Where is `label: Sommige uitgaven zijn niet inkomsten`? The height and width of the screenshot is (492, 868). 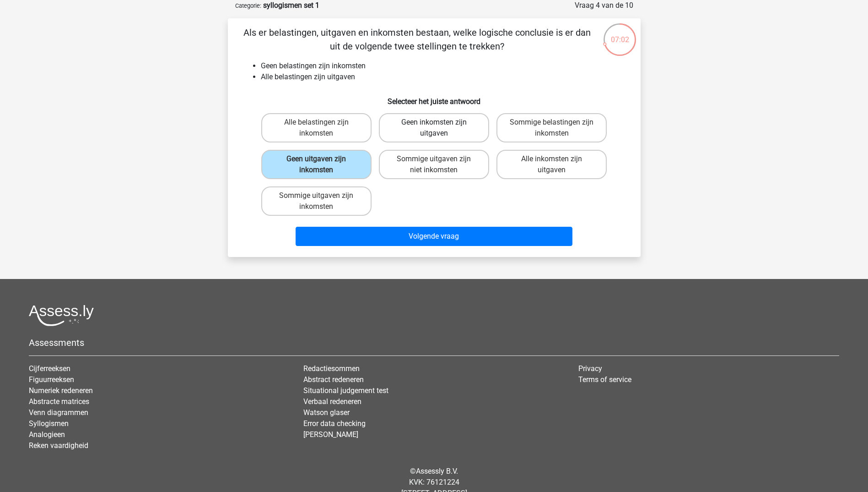
label: Sommige uitgaven zijn niet inkomsten is located at coordinates (434, 165).